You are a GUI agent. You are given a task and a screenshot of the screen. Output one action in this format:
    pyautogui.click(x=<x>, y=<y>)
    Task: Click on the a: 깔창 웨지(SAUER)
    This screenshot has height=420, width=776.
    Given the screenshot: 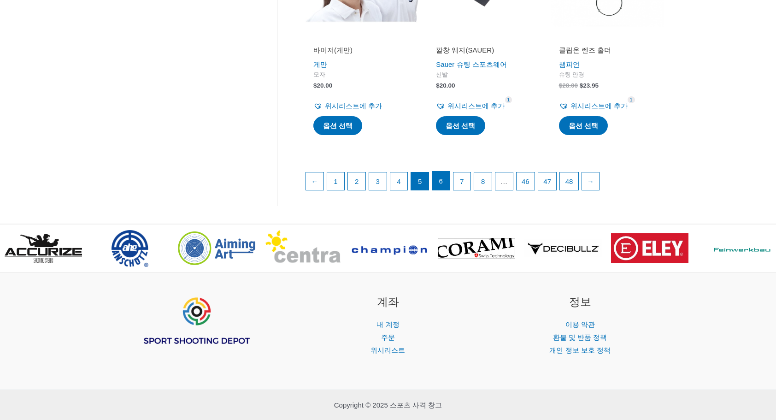 What is the action you would take?
    pyautogui.click(x=485, y=52)
    